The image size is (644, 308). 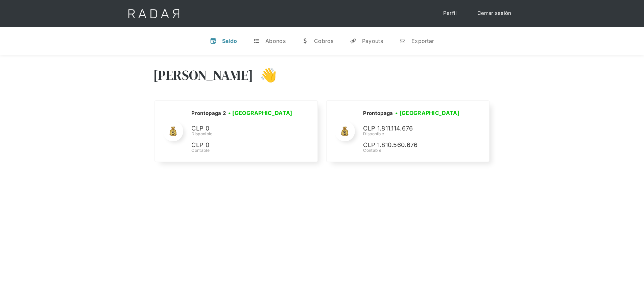 What do you see at coordinates (414, 128) in the screenshot?
I see `p: CLP 1.811.114.676` at bounding box center [414, 128].